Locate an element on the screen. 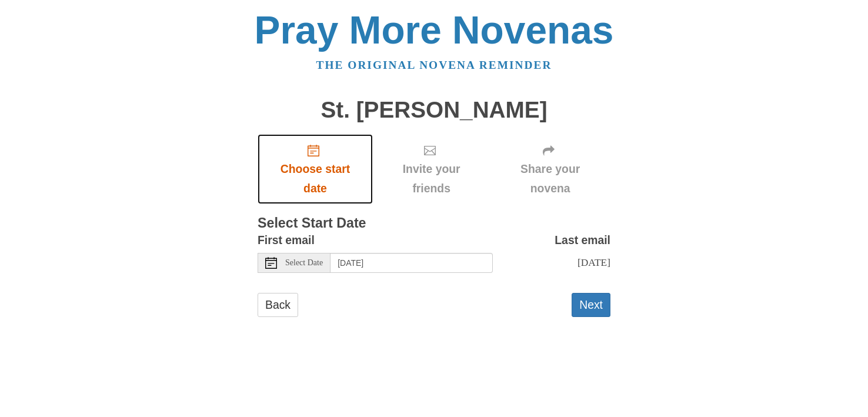 The width and height of the screenshot is (868, 417). a: Back is located at coordinates (277, 305).